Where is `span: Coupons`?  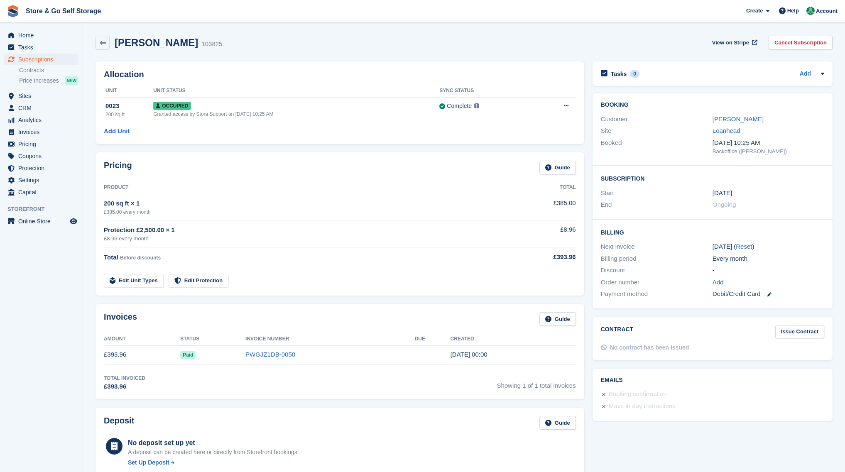
span: Coupons is located at coordinates (43, 156).